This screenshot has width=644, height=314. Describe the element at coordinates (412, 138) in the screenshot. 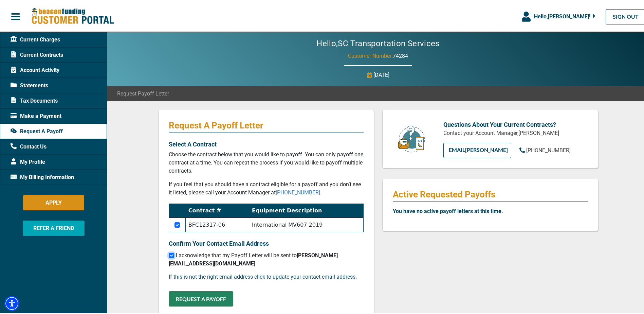

I see `img: customer-service.png` at that location.